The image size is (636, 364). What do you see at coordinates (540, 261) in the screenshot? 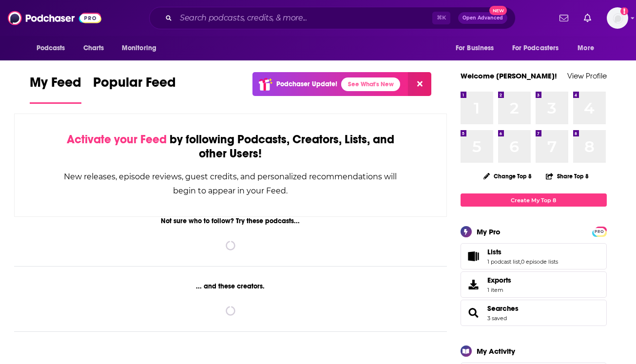
I see `a: 0 episode lists` at bounding box center [540, 261].